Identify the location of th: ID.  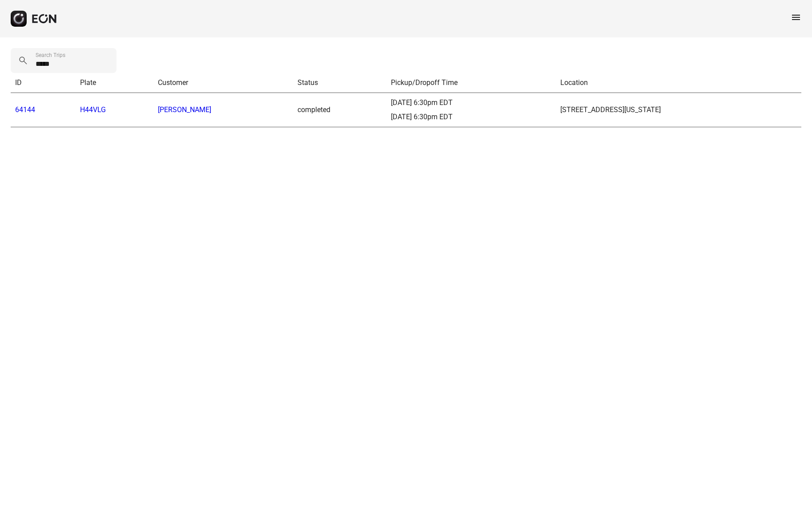
(43, 83).